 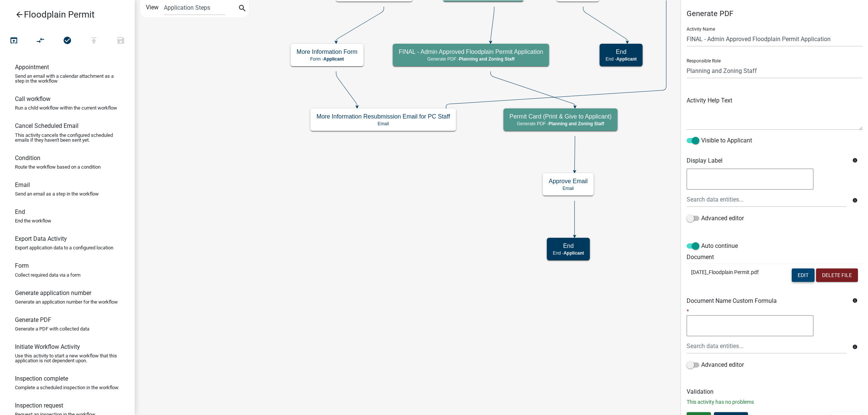 I want to click on p: Use this activity to start a new workflow that this application is not dependent upon., so click(x=67, y=358).